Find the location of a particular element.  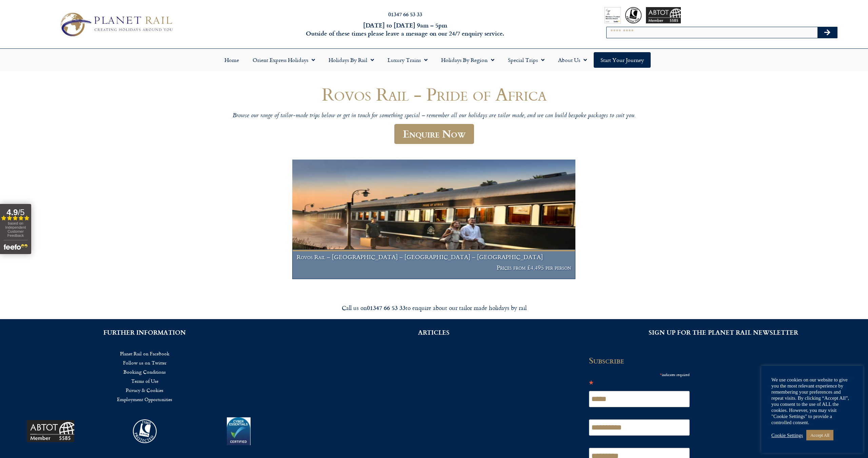

button: Search is located at coordinates (827, 32).